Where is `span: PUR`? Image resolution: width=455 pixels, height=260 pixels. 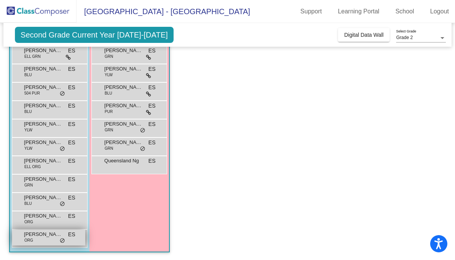 span: PUR is located at coordinates (109, 111).